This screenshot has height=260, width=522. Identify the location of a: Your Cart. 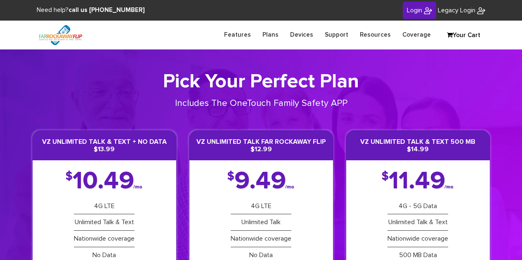
(463, 35).